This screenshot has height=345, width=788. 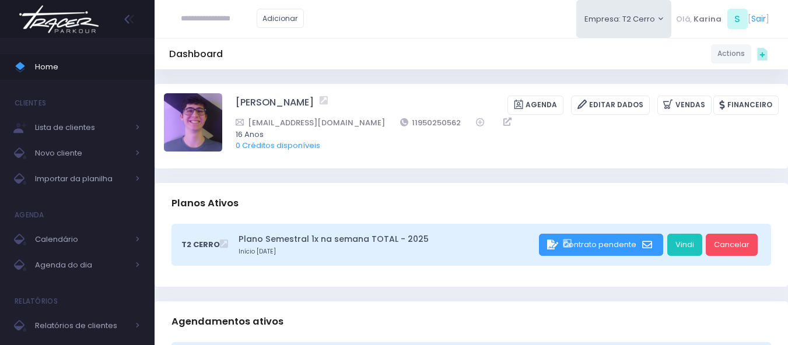 What do you see at coordinates (600, 244) in the screenshot?
I see `span: Contrato pendente` at bounding box center [600, 244].